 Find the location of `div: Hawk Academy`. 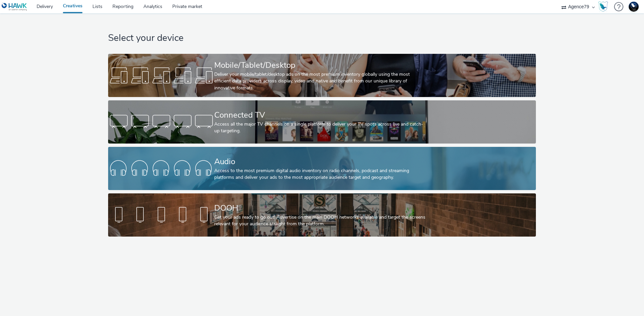

div: Hawk Academy is located at coordinates (603, 7).